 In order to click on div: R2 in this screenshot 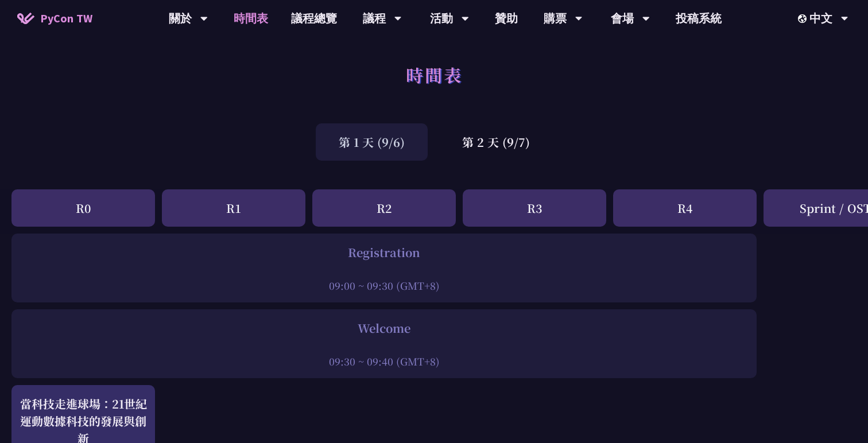, I will do `click(384, 207)`.